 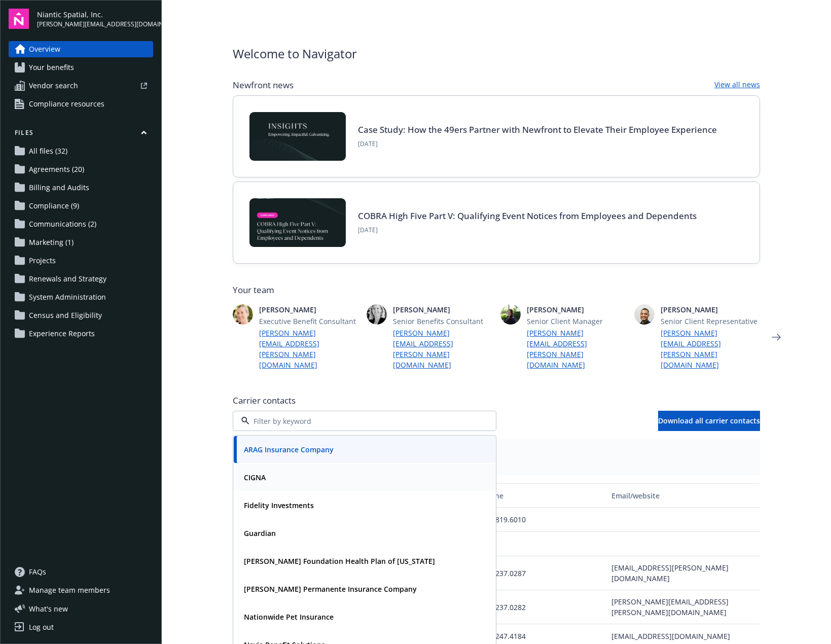 I want to click on div: 515.237.0282, so click(x=542, y=607).